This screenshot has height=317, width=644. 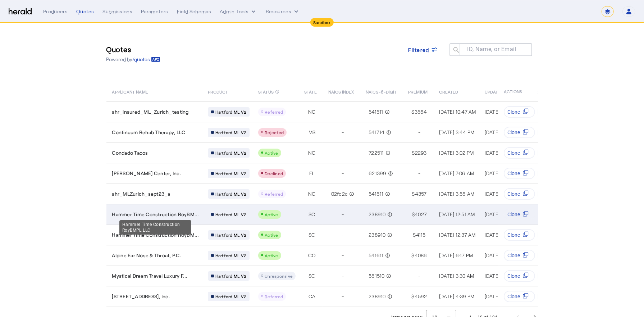 What do you see at coordinates (381, 92) in the screenshot?
I see `span: NAICS-6-DIGIT` at bounding box center [381, 92].